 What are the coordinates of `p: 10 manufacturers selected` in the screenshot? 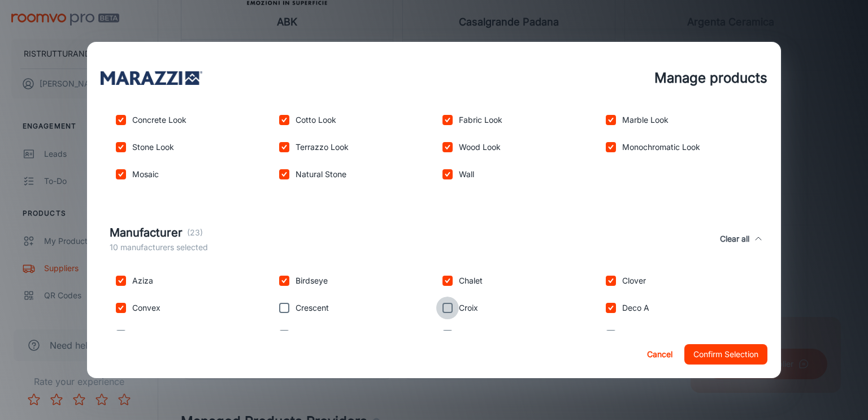 It's located at (159, 247).